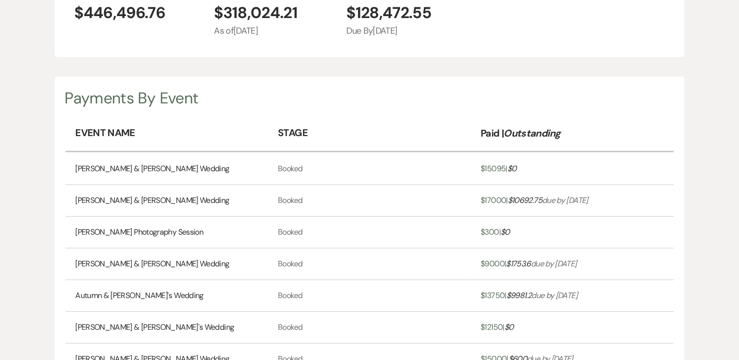 This screenshot has height=360, width=739. I want to click on span: $ 13750, so click(492, 295).